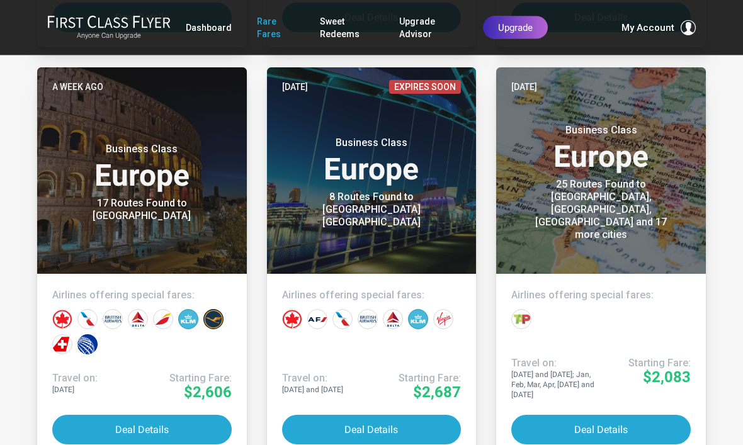 This screenshot has height=445, width=743. Describe the element at coordinates (208, 28) in the screenshot. I see `a: Dashboard` at that location.